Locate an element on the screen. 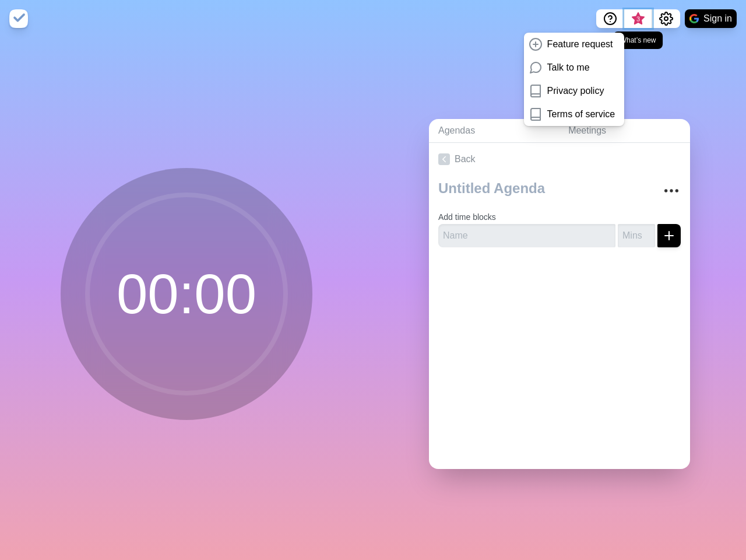  label: Add time blocks is located at coordinates (467, 217).